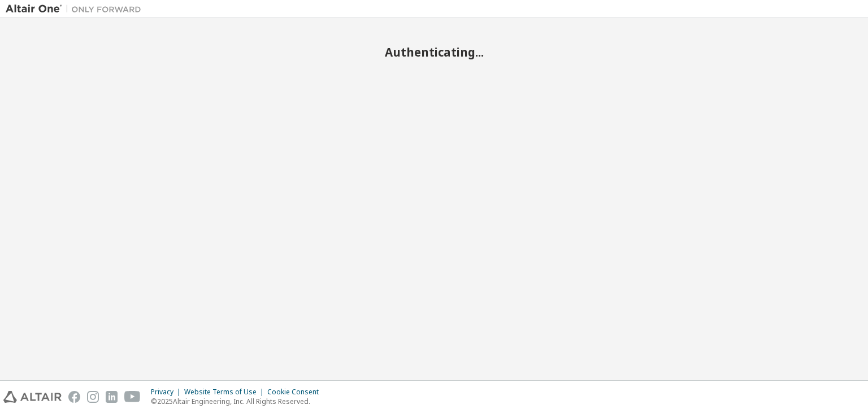 The width and height of the screenshot is (868, 413). Describe the element at coordinates (92, 396) in the screenshot. I see `img: instagram.svg` at that location.